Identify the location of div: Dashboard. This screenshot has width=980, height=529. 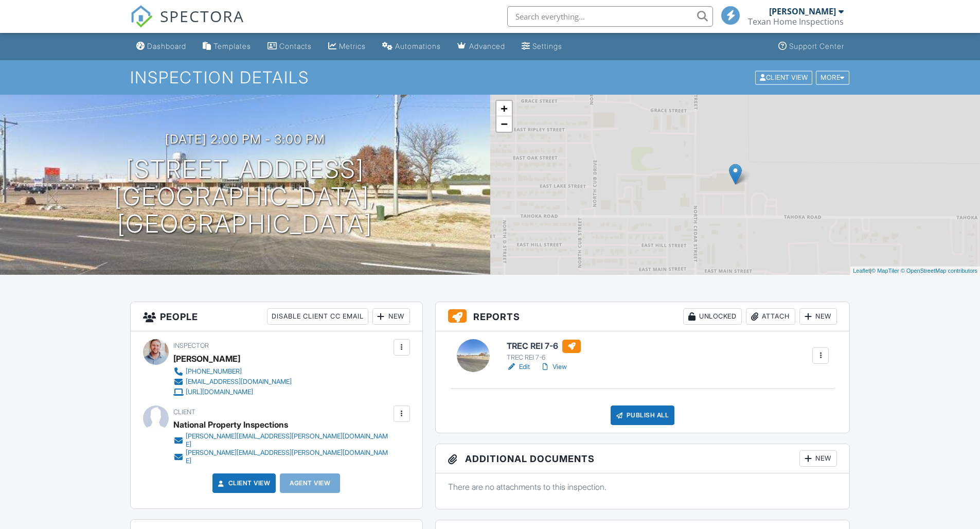
(166, 46).